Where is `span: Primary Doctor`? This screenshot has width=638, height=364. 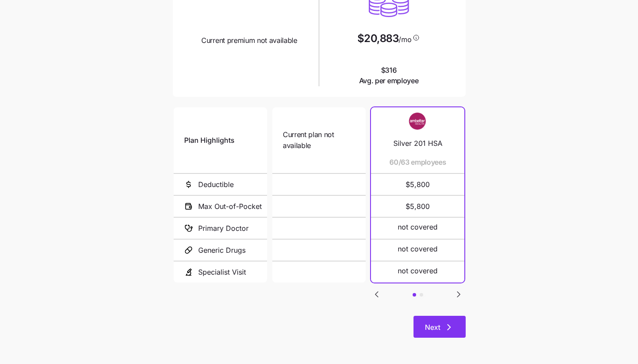
span: Primary Doctor is located at coordinates (223, 229).